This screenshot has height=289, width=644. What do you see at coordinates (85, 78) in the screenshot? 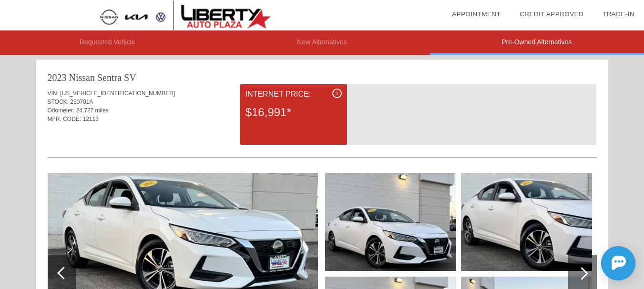
I see `div: 2023 Nissan Sentra` at bounding box center [85, 78].